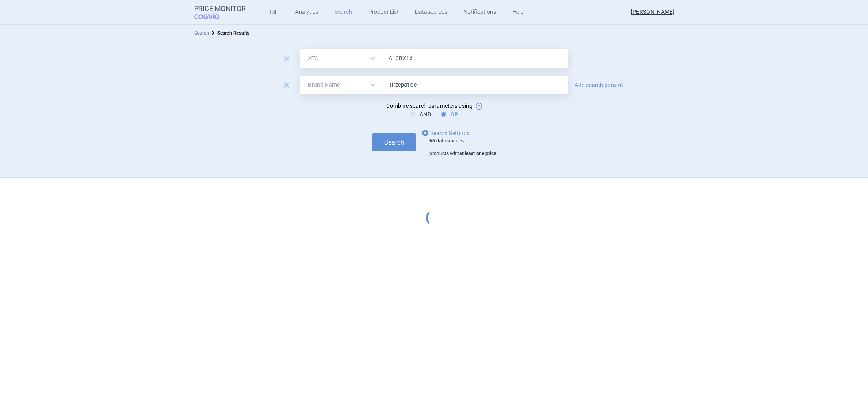 The image size is (868, 412). What do you see at coordinates (213, 16) in the screenshot?
I see `span: COGVIO` at bounding box center [213, 16].